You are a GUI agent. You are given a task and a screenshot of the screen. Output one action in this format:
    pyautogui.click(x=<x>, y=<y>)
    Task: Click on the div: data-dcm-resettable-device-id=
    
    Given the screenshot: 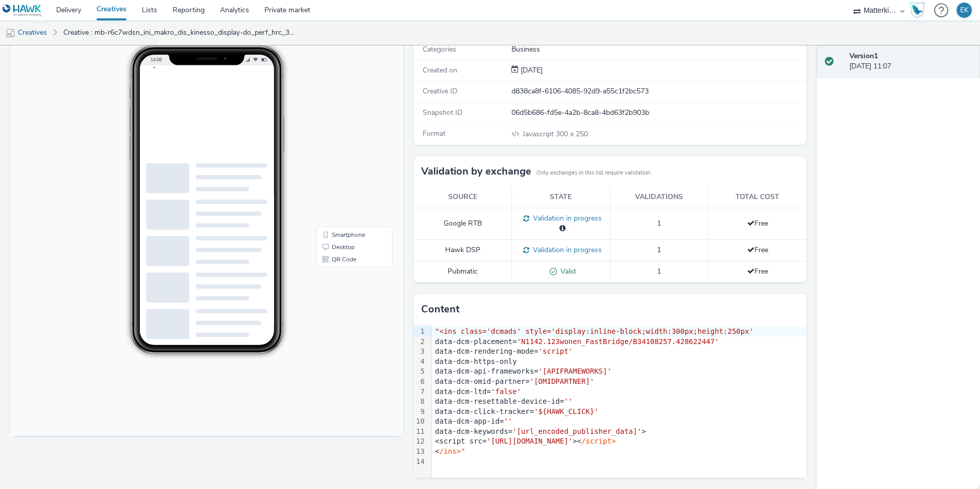 What is the action you would take?
    pyautogui.click(x=619, y=402)
    